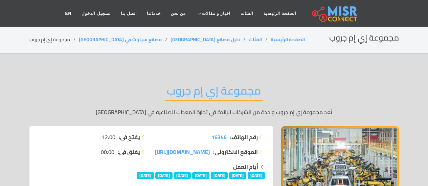 The image size is (428, 186). I want to click on a: EN, so click(68, 14).